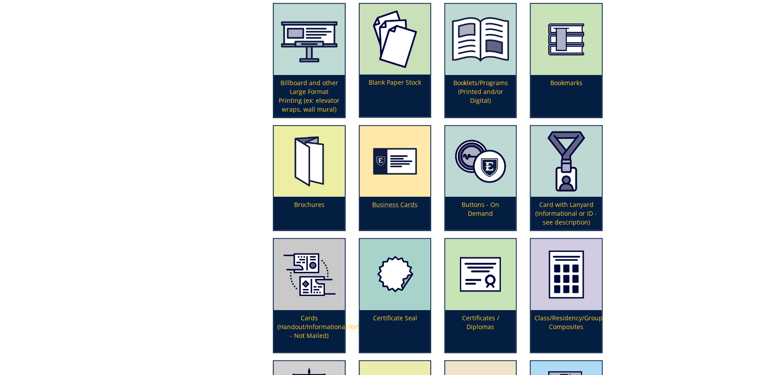 The height and width of the screenshot is (375, 769). I want to click on p: Billboard and other Large Format Printing (ex: elevator wraps, wall mural), so click(309, 96).